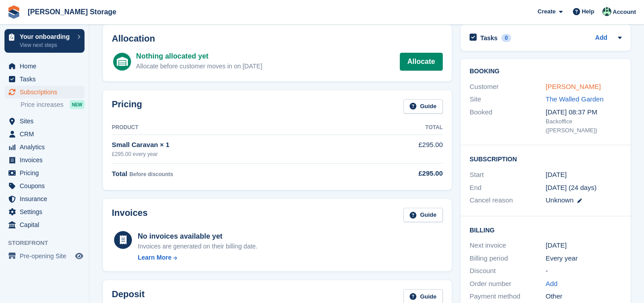 The width and height of the screenshot is (644, 303). Describe the element at coordinates (79, 256) in the screenshot. I see `a: Preview store` at that location.